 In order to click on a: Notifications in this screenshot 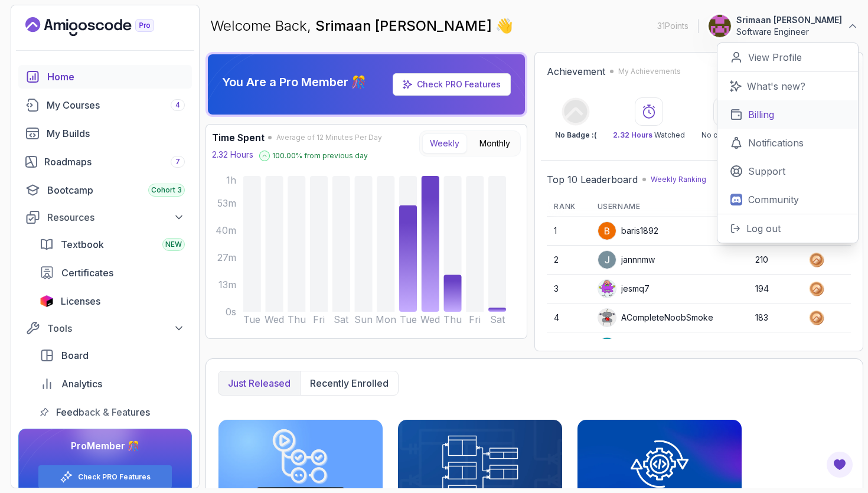, I will do `click(787, 143)`.